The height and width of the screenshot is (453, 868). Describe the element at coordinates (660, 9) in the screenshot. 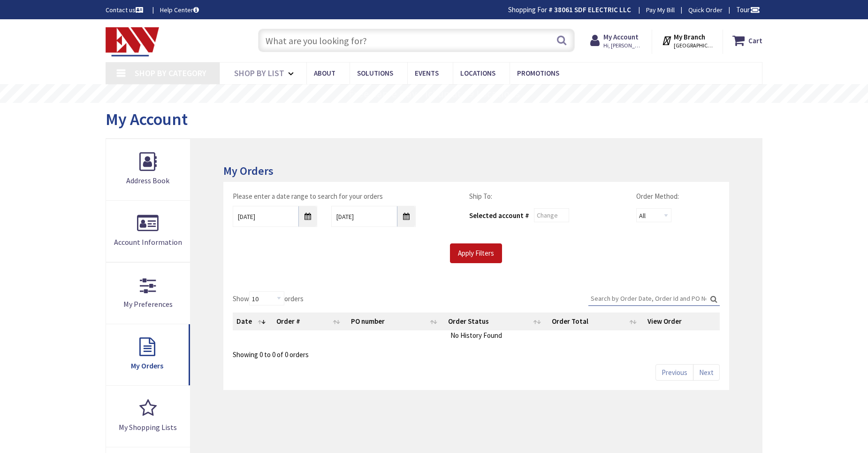

I see `a: Pay My Bill` at that location.